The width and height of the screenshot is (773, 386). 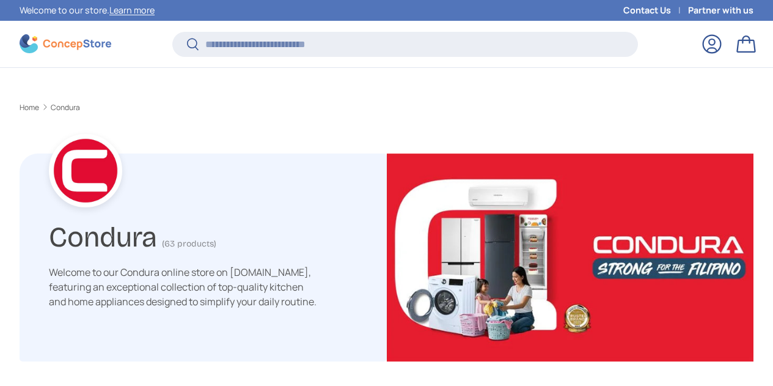 I want to click on span: (63 products), so click(x=189, y=243).